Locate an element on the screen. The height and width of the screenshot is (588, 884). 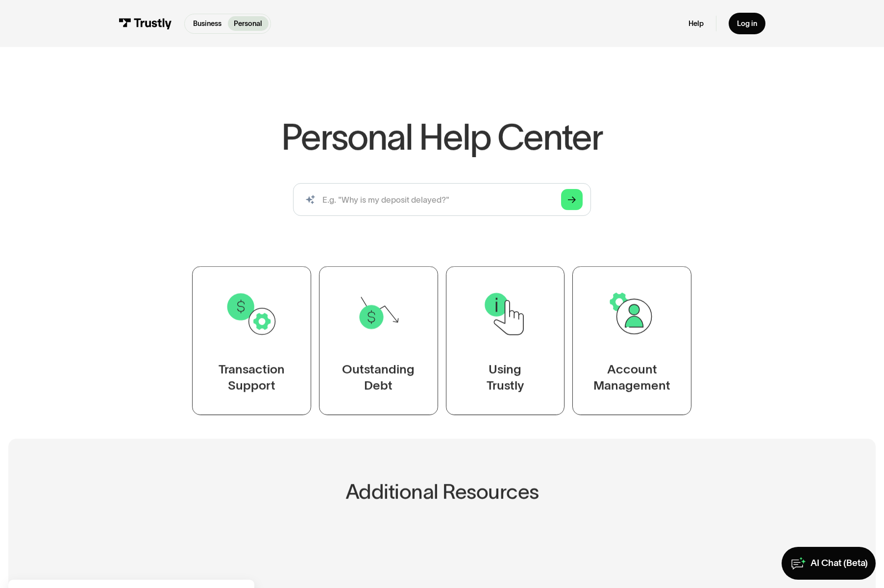
a: Log in is located at coordinates (747, 23).